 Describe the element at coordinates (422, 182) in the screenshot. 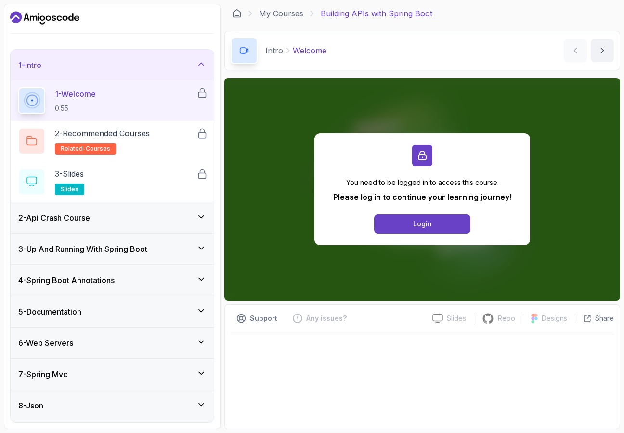

I see `p: You need to be logged in to access this course.` at that location.